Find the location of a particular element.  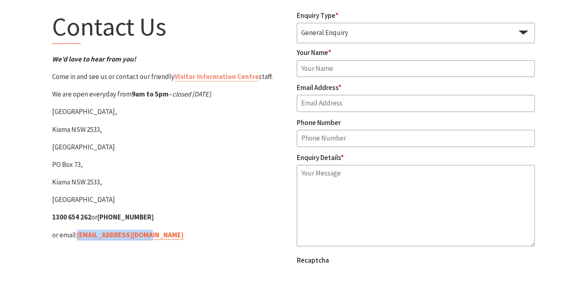

input: Your Name is located at coordinates (415, 69).